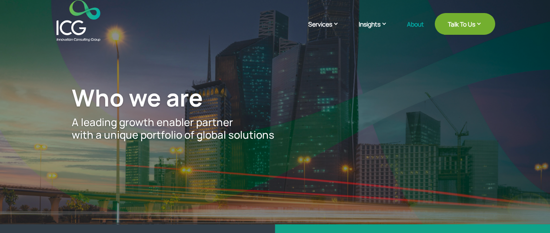  Describe the element at coordinates (415, 31) in the screenshot. I see `a: About` at that location.